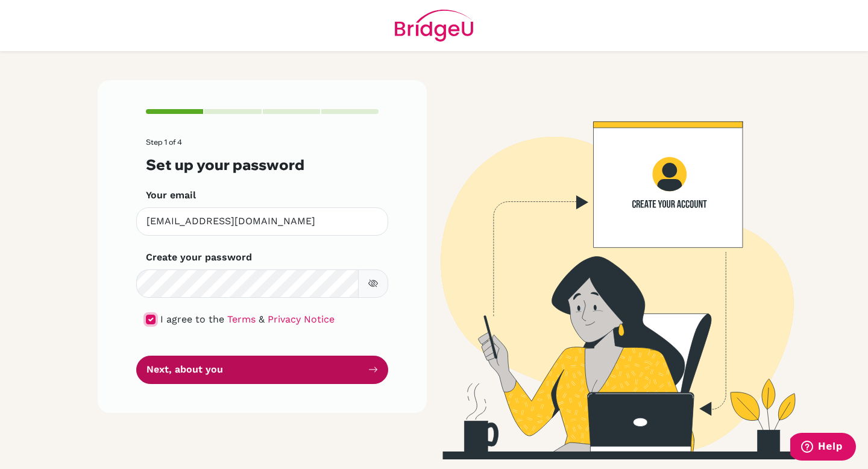 This screenshot has height=469, width=868. What do you see at coordinates (241, 319) in the screenshot?
I see `a: Terms` at bounding box center [241, 319].